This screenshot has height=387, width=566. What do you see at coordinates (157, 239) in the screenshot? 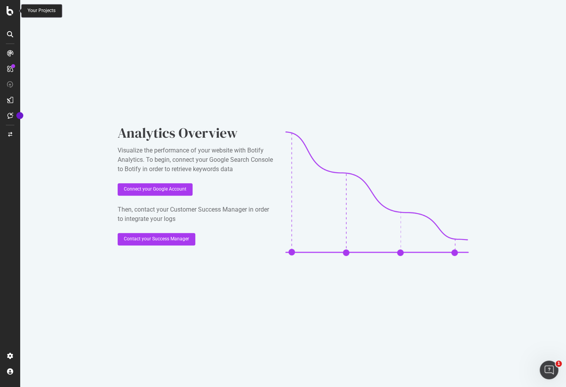
I see `button: Contact your Success Manager` at bounding box center [157, 239].